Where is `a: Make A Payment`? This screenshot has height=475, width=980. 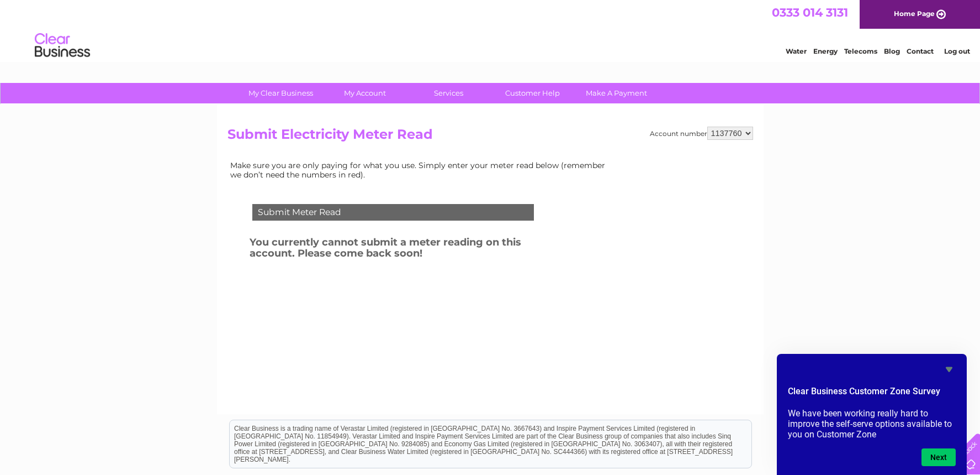
a: Make A Payment is located at coordinates (617, 93).